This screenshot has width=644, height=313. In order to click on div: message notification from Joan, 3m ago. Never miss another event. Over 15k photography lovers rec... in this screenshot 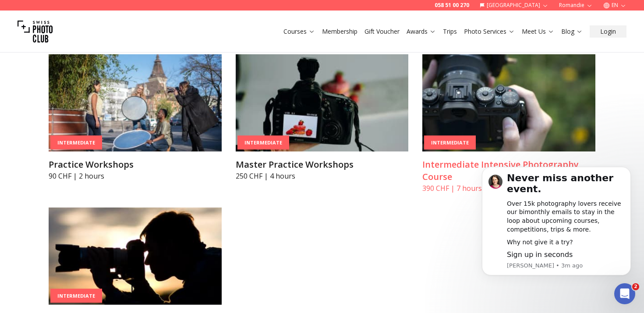, I will do `click(87, 56)`.